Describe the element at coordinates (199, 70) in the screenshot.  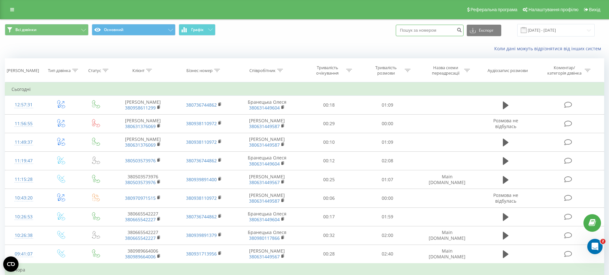
I see `div: Бізнес номер` at that location.